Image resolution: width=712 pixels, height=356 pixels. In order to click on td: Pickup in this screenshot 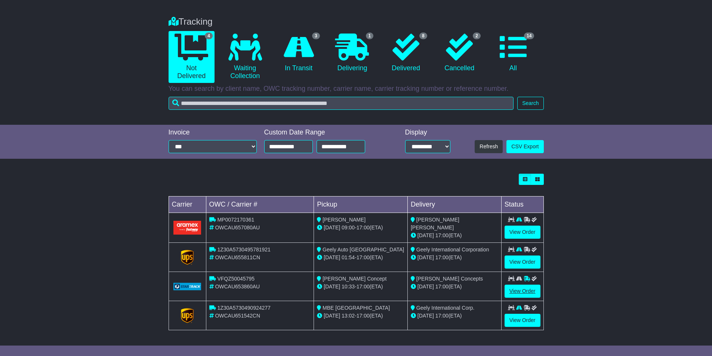, I will do `click(361, 205)`.